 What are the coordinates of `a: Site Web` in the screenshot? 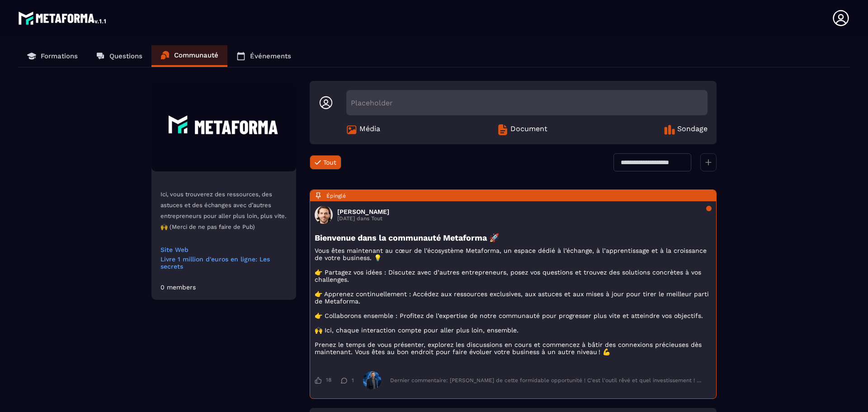 It's located at (224, 250).